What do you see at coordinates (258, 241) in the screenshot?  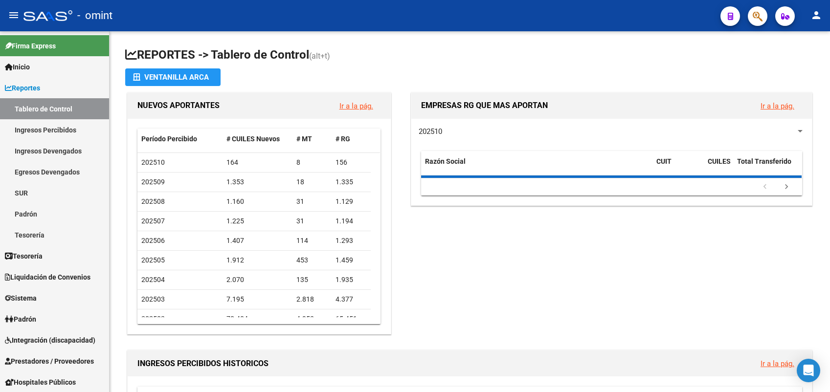 I see `div: 1.407` at bounding box center [258, 241].